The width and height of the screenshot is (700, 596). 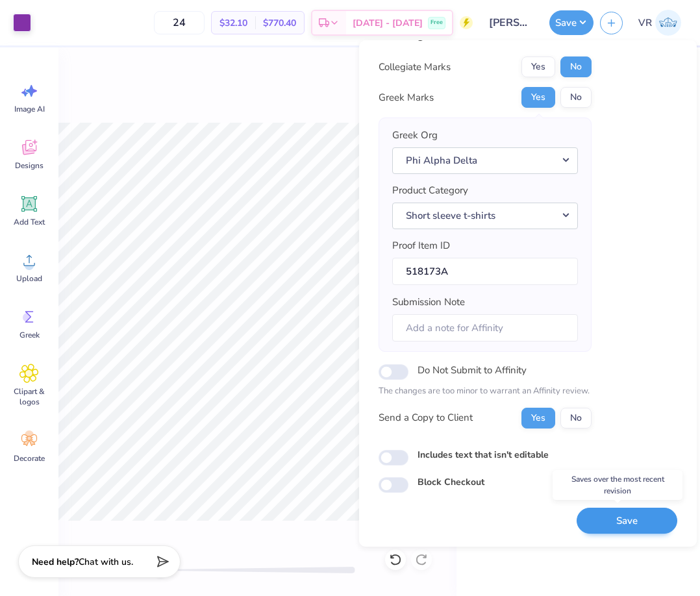 What do you see at coordinates (29, 279) in the screenshot?
I see `span: Upload` at bounding box center [29, 279].